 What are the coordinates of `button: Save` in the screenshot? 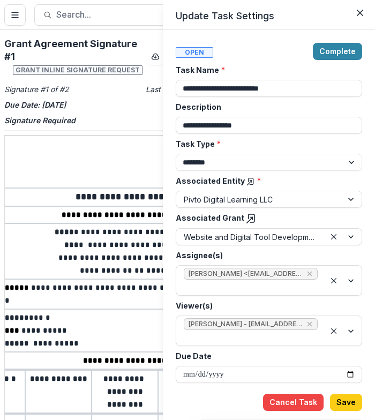 It's located at (346, 402).